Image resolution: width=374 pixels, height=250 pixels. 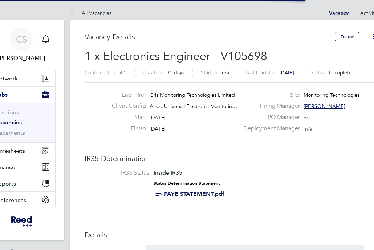 What do you see at coordinates (270, 128) in the screenshot?
I see `label: Deployment Manager` at bounding box center [270, 128].